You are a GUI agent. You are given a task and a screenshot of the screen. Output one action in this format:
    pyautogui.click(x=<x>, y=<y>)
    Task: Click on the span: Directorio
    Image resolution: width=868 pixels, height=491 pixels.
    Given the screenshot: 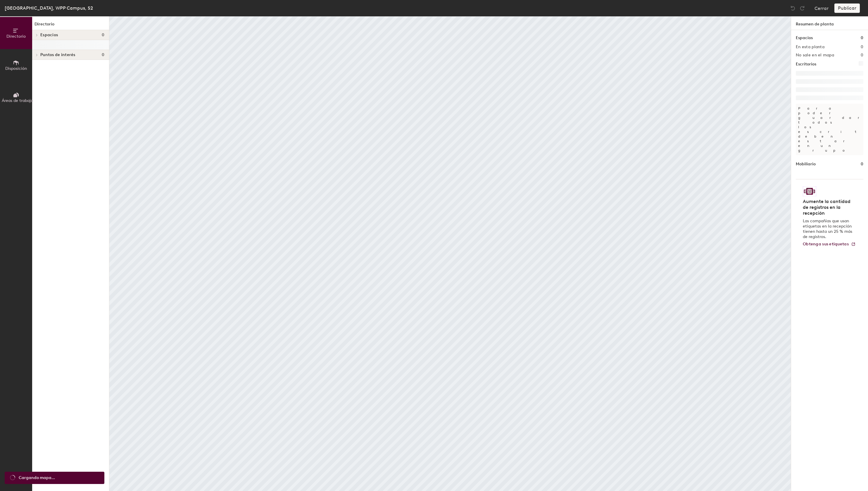 What is the action you would take?
    pyautogui.click(x=16, y=36)
    